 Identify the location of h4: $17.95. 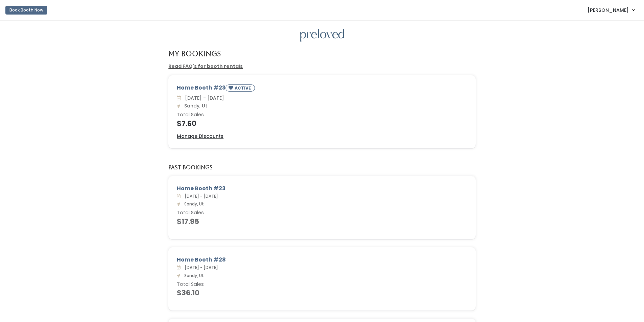
(322, 221).